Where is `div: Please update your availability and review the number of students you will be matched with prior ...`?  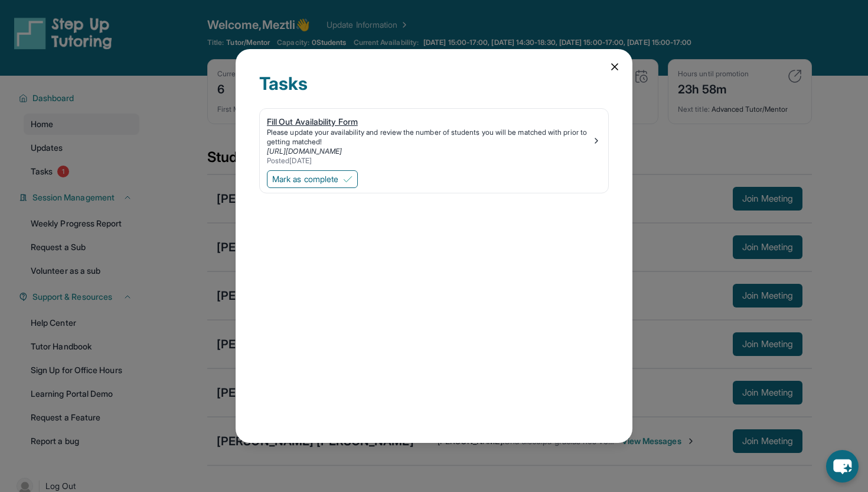
div: Please update your availability and review the number of students you will be matched with prior ... is located at coordinates (429, 137).